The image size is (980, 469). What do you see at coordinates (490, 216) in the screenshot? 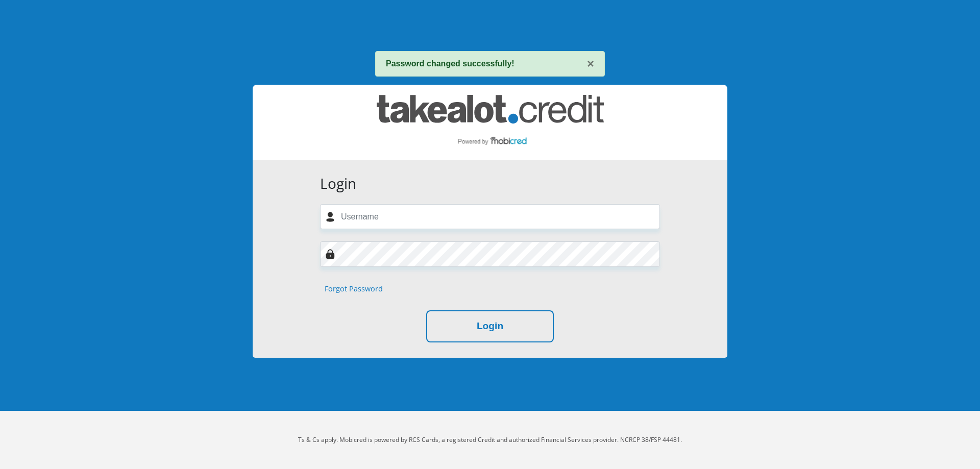
I see `input: Username` at bounding box center [490, 216].